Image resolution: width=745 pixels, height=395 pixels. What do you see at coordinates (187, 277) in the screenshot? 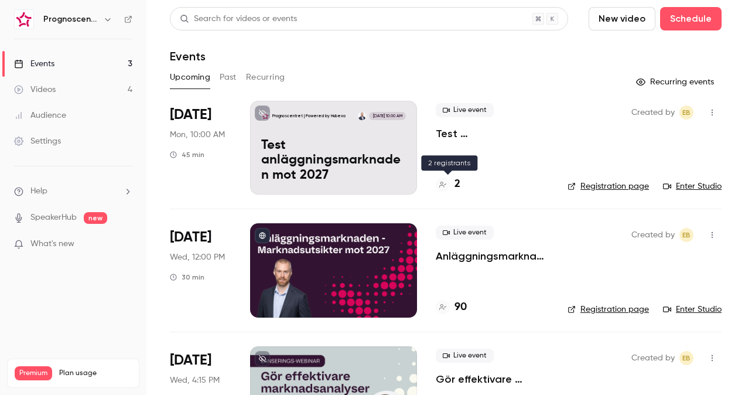
I see `div: 30 min` at bounding box center [187, 277].